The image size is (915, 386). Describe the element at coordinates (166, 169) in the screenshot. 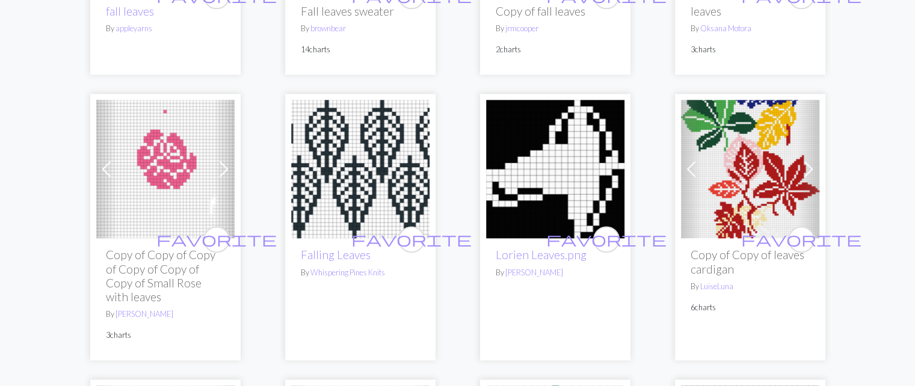

I see `img: Copy of Small Rose with leaves` at that location.